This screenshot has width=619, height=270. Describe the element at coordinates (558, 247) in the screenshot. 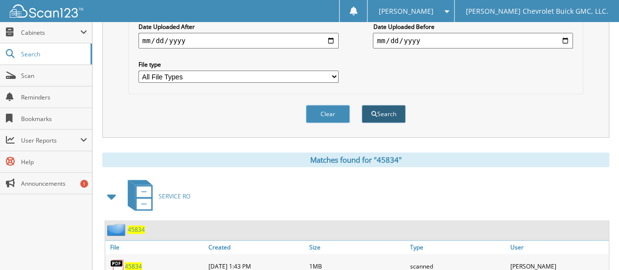

I see `a: User` at that location.